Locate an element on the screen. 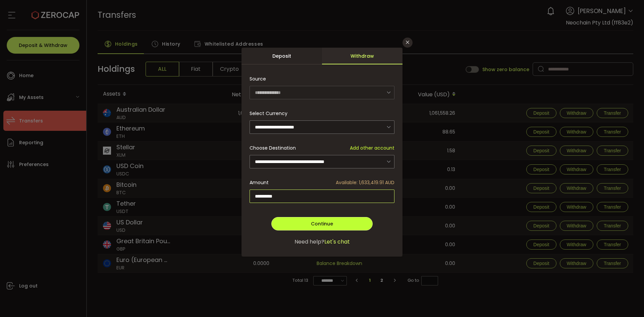 This screenshot has height=317, width=644. button: Close is located at coordinates (407, 42).